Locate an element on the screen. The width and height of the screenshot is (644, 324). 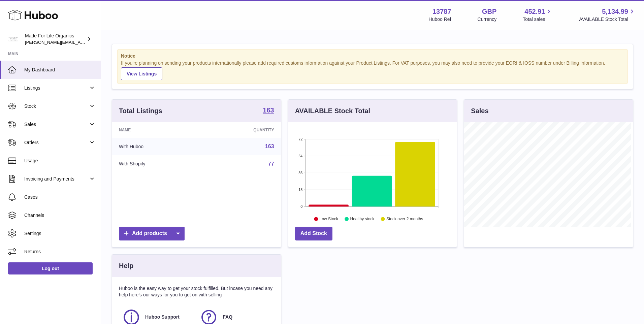
div: If you're planning on sending your products internationally please add required customs informati... is located at coordinates (372, 70).